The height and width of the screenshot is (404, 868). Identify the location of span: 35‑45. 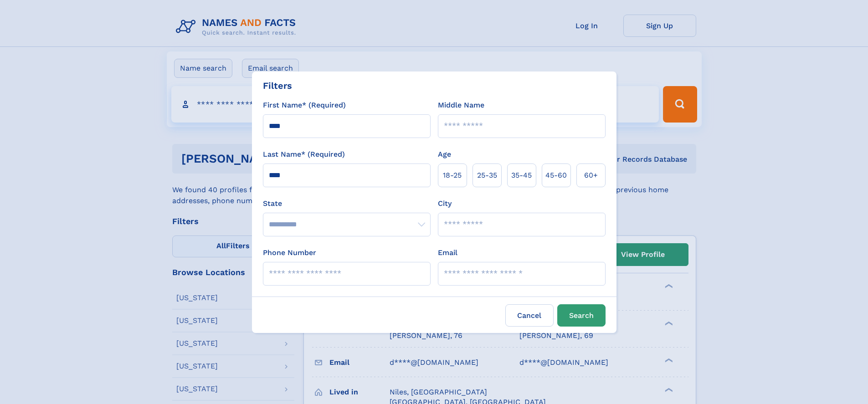
(521, 175).